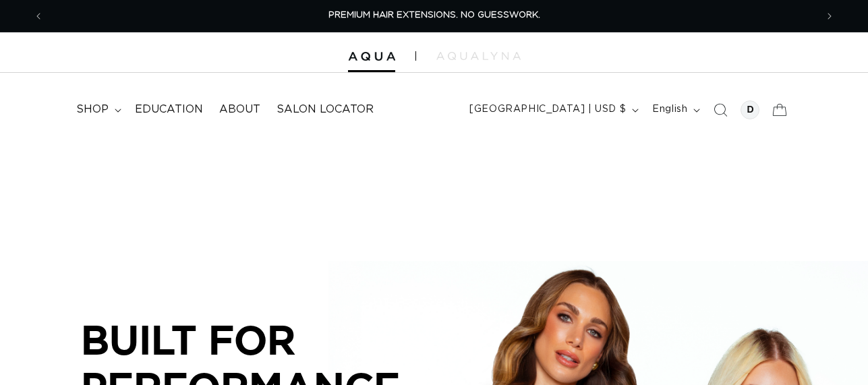 This screenshot has width=868, height=385. What do you see at coordinates (98, 110) in the screenshot?
I see `summary: shop` at bounding box center [98, 110].